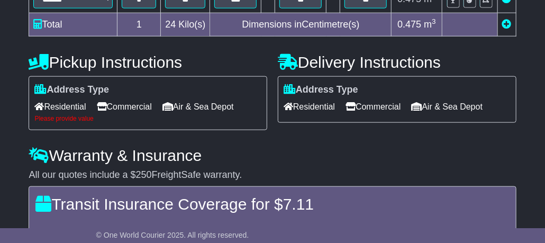 The height and width of the screenshot is (243, 545). What do you see at coordinates (434, 21) in the screenshot?
I see `sup: 3` at bounding box center [434, 21].